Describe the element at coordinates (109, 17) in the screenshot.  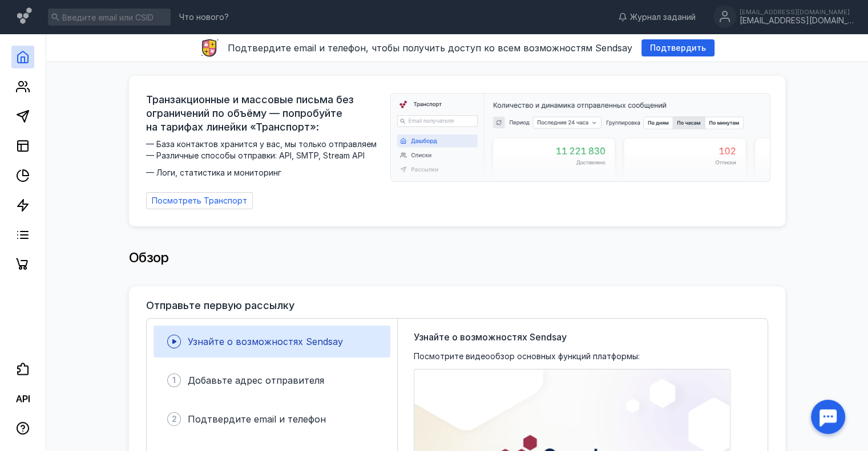
I see `input: Введите email или CSID` at that location.